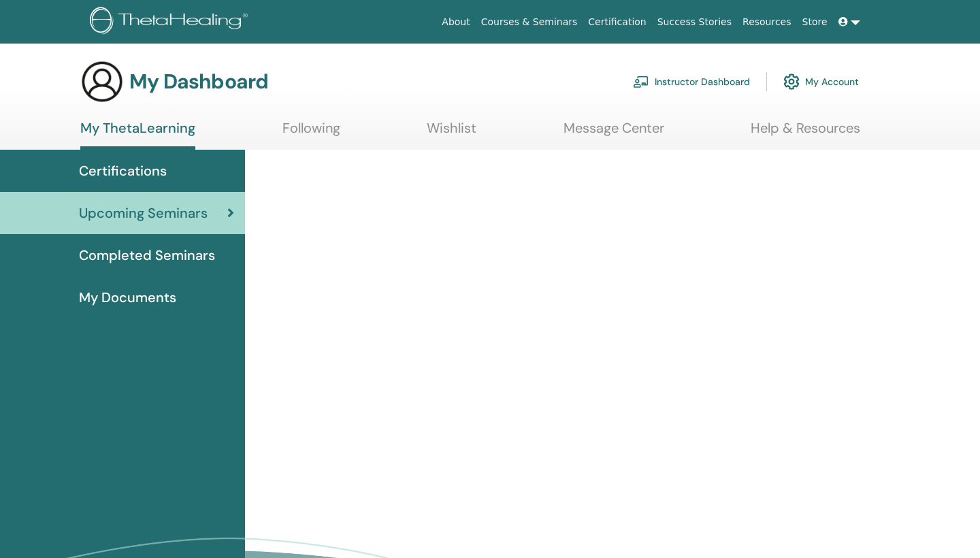 Image resolution: width=980 pixels, height=558 pixels. What do you see at coordinates (641, 81) in the screenshot?
I see `img: chalkboard-teacher.svg` at bounding box center [641, 81].